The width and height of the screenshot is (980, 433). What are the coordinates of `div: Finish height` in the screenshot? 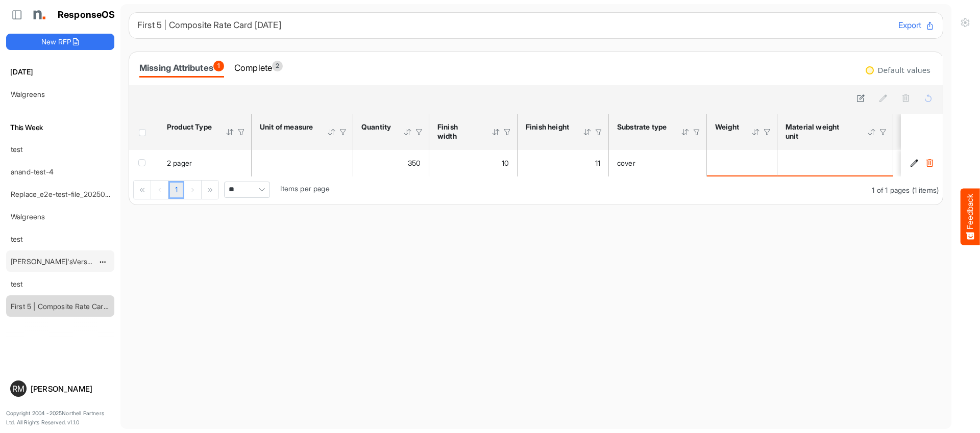 It's located at (548, 127).